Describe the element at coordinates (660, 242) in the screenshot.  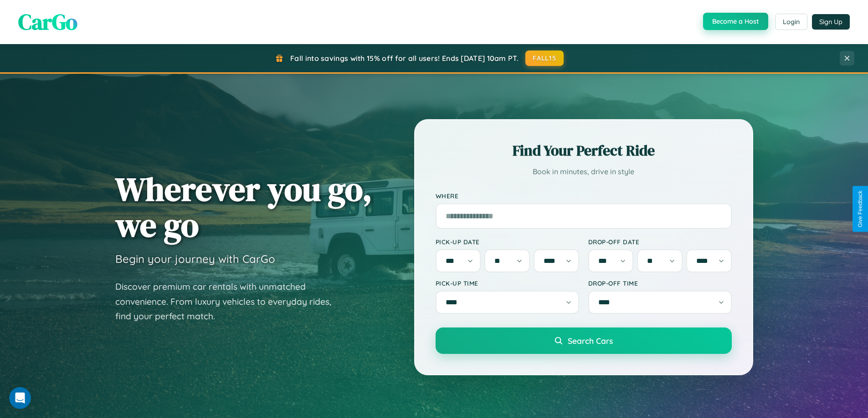
I see `label: Drop-off Date` at that location.